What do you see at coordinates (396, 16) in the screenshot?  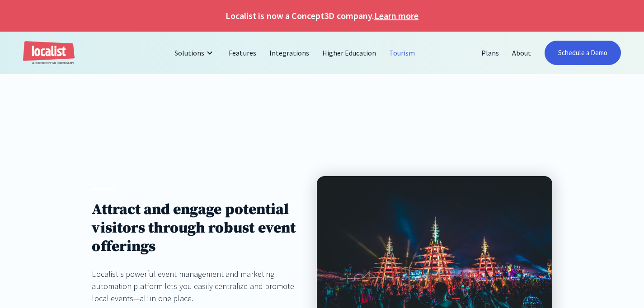 I see `a: Learn more` at bounding box center [396, 16].